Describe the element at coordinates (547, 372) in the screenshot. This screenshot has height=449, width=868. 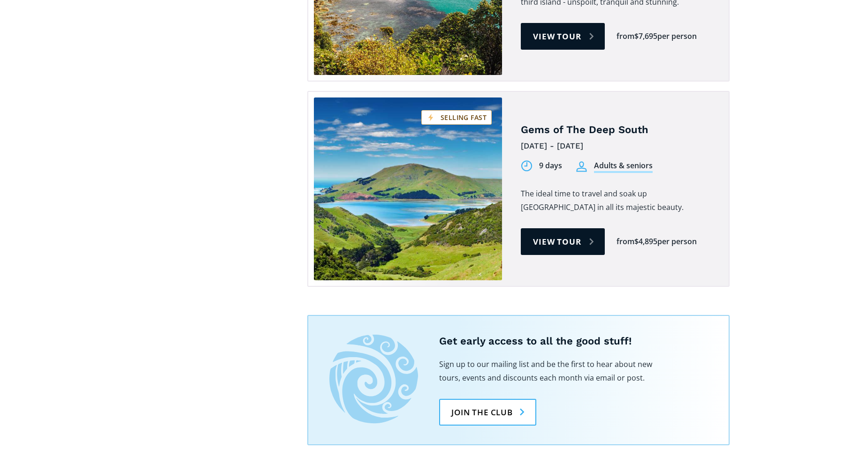
I see `p: Sign up to our mailing list and be the first to hear about new tours, events and discounts each m...` at that location.